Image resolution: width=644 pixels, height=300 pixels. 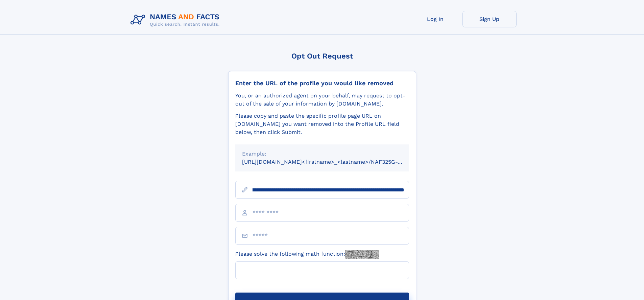 I want to click on div: Enter the URL of the profile you would like removed, so click(x=322, y=83).